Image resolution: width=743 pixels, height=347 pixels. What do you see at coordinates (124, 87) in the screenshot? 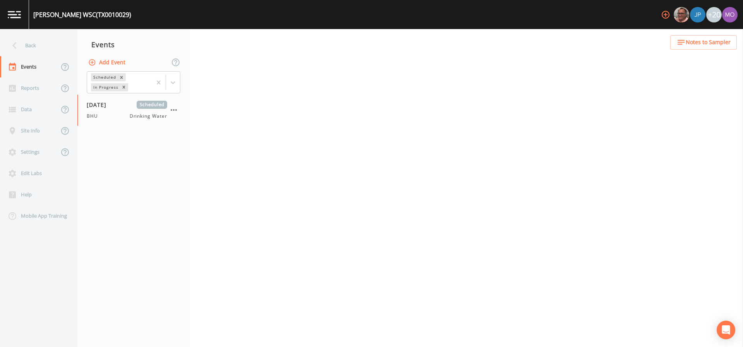
I see `div: Remove In Progress` at bounding box center [124, 87].